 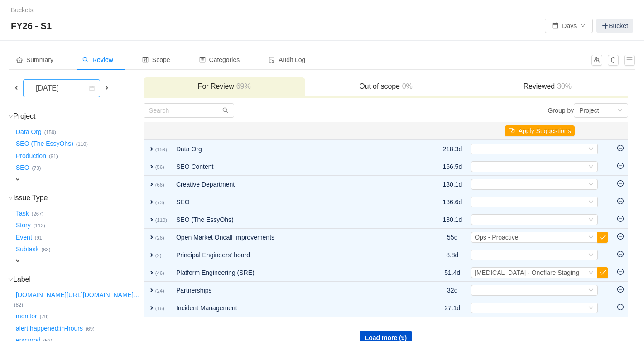 I want to click on small: (110), so click(x=162, y=220).